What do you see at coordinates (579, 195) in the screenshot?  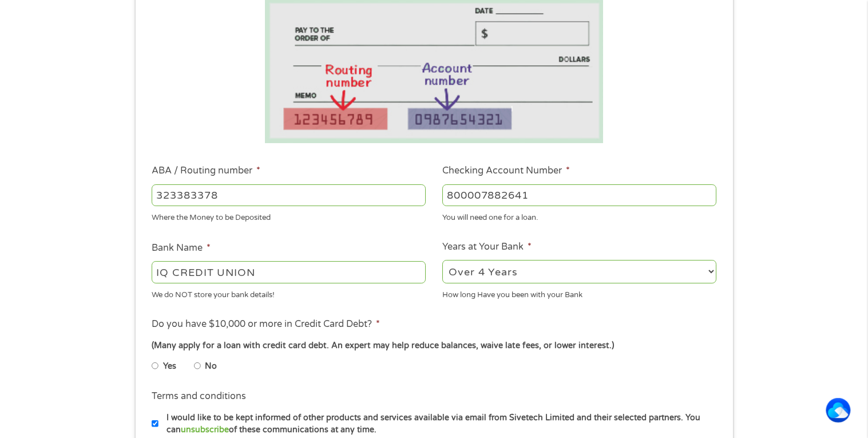 I see `input: 345634636` at bounding box center [579, 195].